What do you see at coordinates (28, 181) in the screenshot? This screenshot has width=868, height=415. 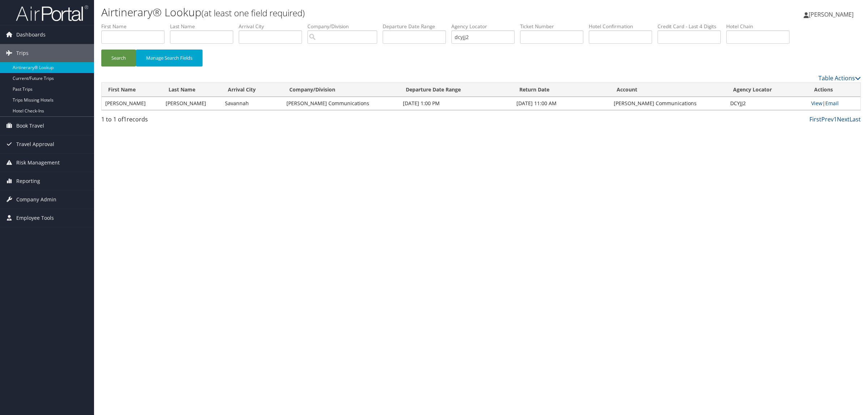 I see `span: Reporting` at bounding box center [28, 181].